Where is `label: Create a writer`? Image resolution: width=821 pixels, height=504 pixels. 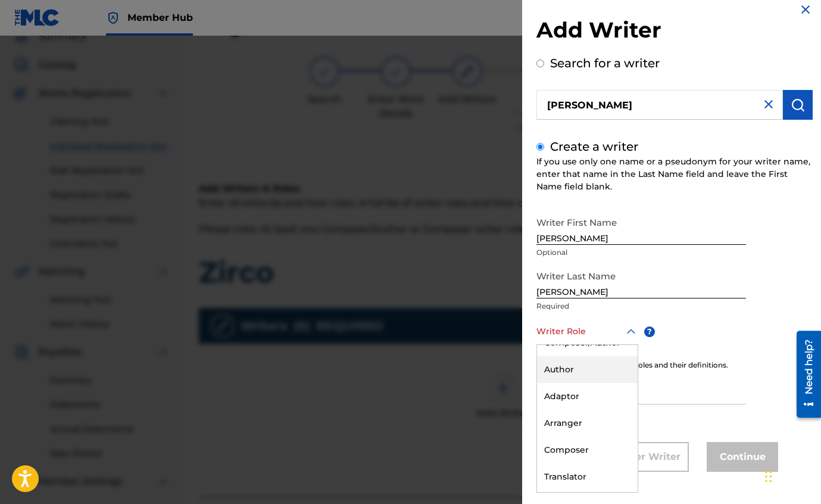
label: Create a writer is located at coordinates (595, 147).